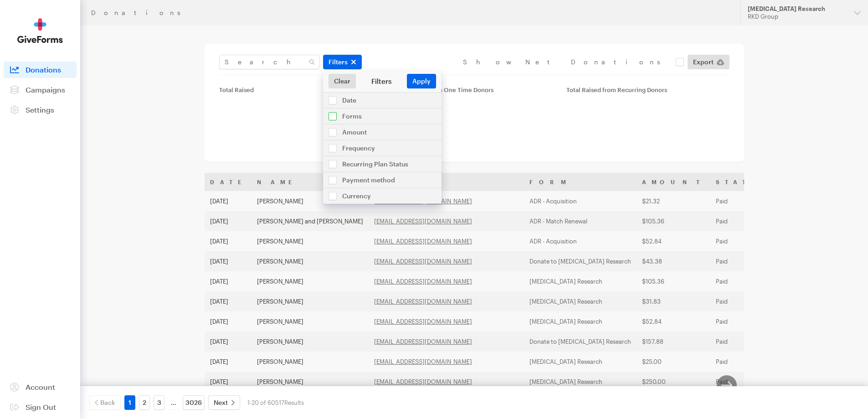  I want to click on td: $21.32, so click(673, 201).